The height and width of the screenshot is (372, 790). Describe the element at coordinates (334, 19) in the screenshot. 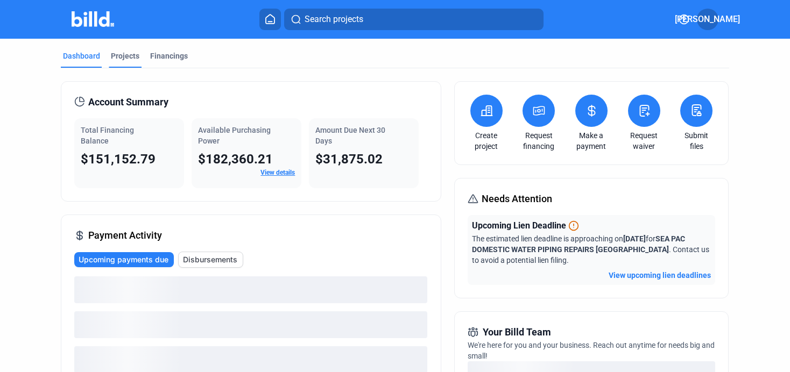

I see `span: Search projects` at that location.